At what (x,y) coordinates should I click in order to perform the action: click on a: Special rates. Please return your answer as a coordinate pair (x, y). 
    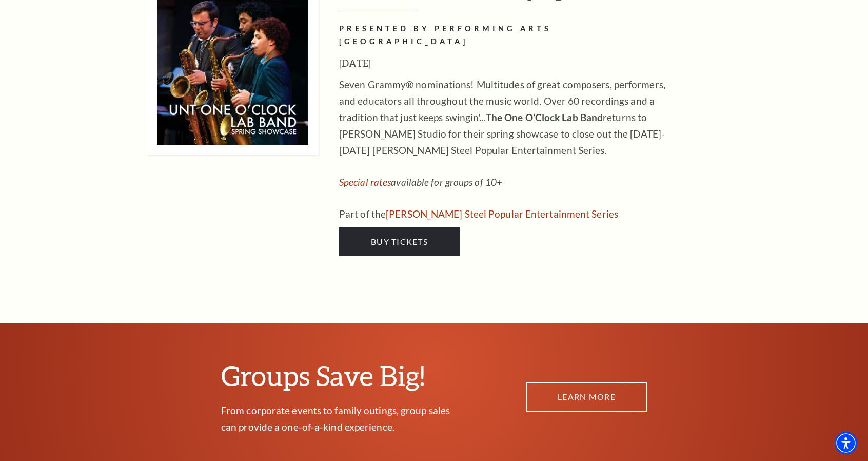
    Looking at the image, I should click on (365, 182).